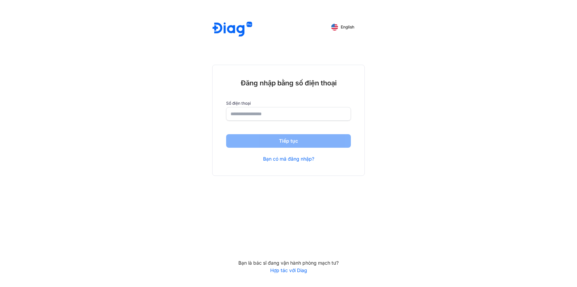 This screenshot has height=287, width=577. What do you see at coordinates (347, 27) in the screenshot?
I see `span: English` at bounding box center [347, 27].